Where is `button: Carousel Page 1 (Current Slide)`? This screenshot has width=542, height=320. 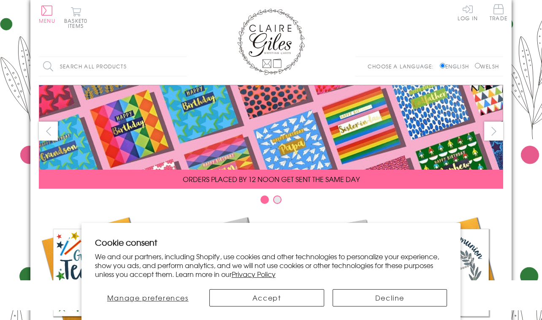 button: Carousel Page 1 (Current Slide) is located at coordinates (264, 200).